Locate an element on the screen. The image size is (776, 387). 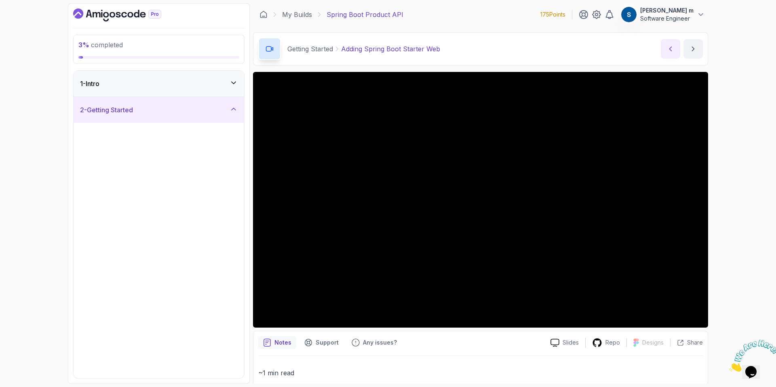
p: Any issues? is located at coordinates (380, 343).